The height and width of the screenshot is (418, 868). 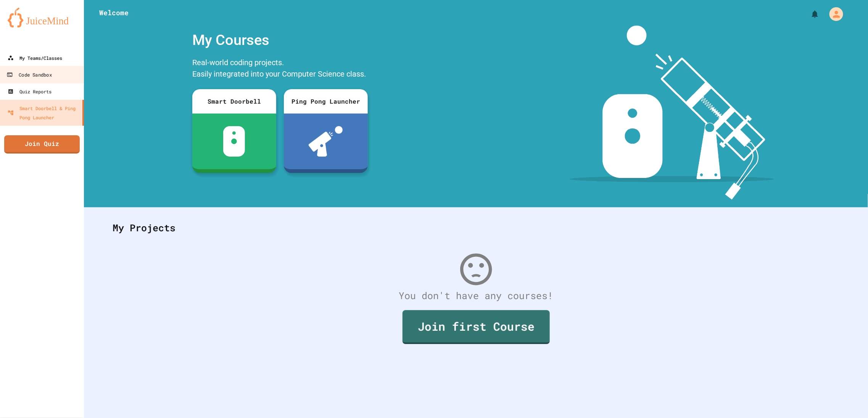 I want to click on div: Ping Pong Launcher, so click(x=326, y=101).